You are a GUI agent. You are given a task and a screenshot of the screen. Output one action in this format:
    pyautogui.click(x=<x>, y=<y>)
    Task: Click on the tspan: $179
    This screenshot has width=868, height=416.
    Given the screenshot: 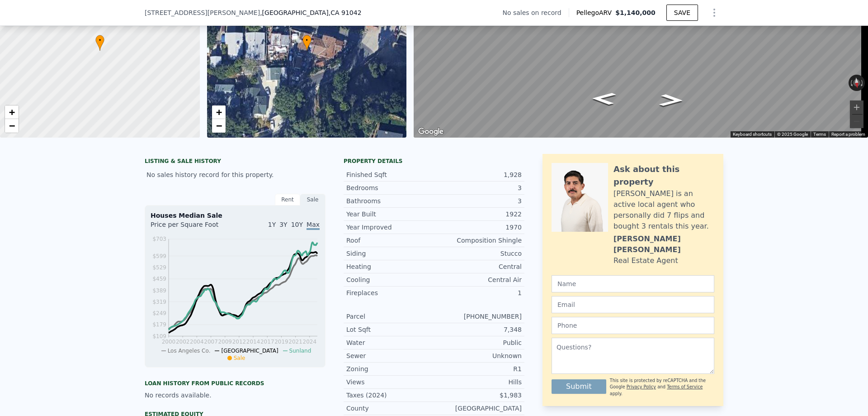 What is the action you would take?
    pyautogui.click(x=159, y=324)
    